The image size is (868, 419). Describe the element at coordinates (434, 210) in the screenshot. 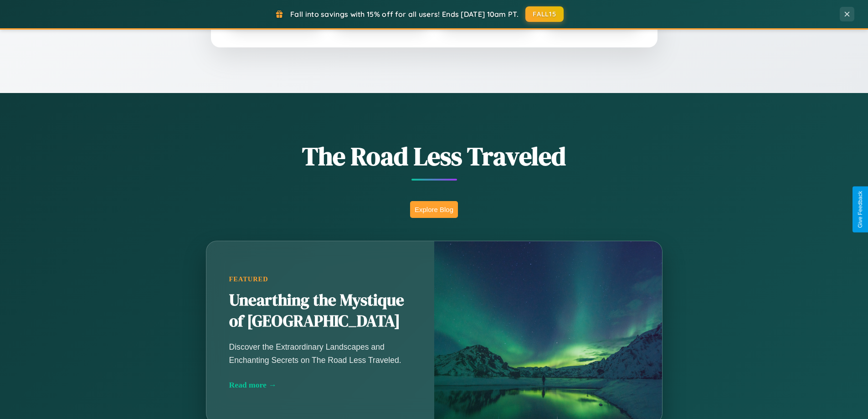

I see `button: Explore Blog` at that location.